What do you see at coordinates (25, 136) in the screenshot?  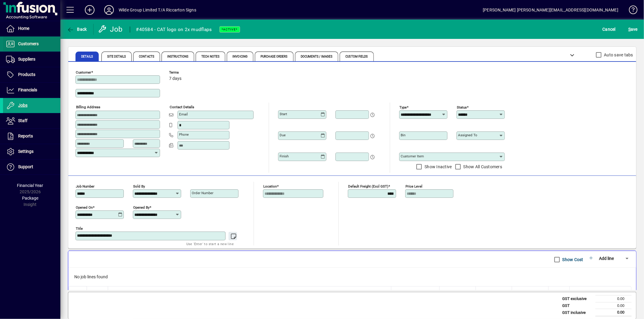 I see `span: Reports` at bounding box center [25, 136].